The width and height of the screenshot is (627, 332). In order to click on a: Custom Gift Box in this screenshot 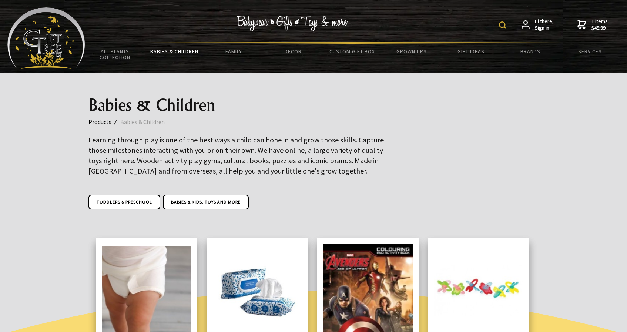, I will do `click(352, 51)`.